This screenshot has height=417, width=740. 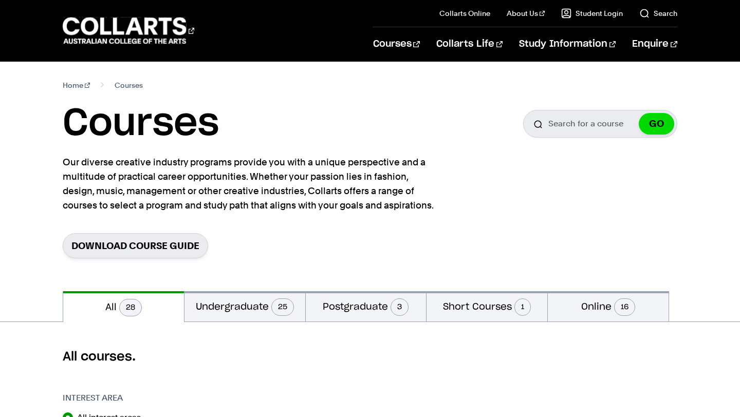 I want to click on span: 16, so click(x=624, y=307).